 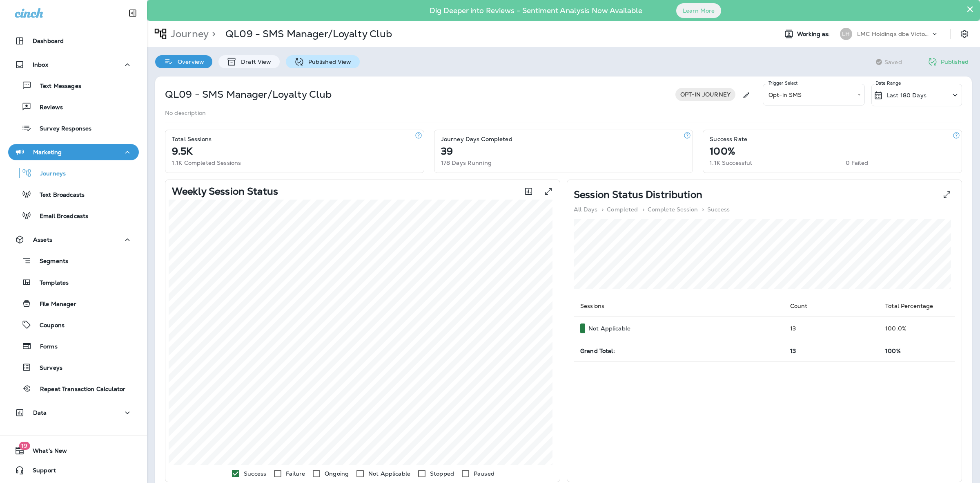 I want to click on button: Reviews, so click(x=73, y=107).